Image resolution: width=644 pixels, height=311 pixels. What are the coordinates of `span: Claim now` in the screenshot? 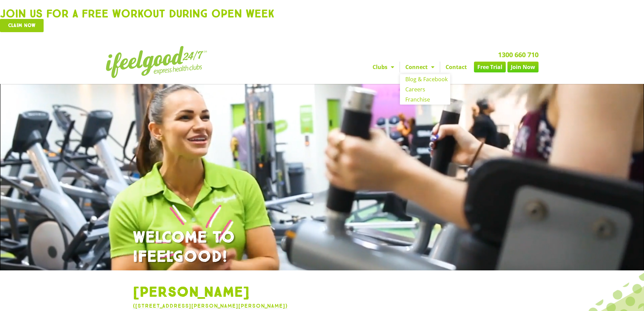 It's located at (21, 25).